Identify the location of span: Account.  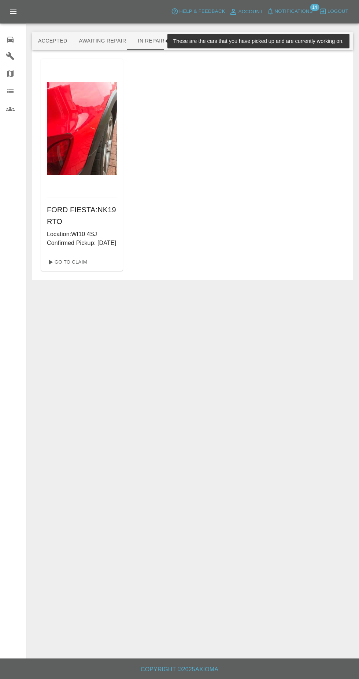
(251, 12).